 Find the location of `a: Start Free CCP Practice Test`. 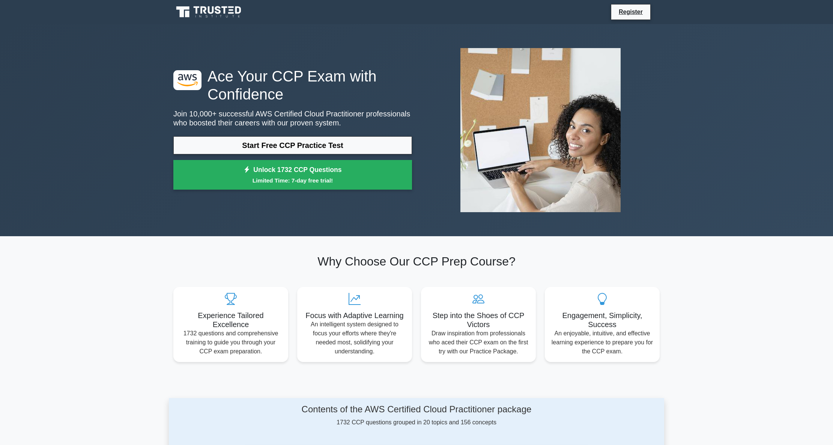

a: Start Free CCP Practice Test is located at coordinates (293, 145).